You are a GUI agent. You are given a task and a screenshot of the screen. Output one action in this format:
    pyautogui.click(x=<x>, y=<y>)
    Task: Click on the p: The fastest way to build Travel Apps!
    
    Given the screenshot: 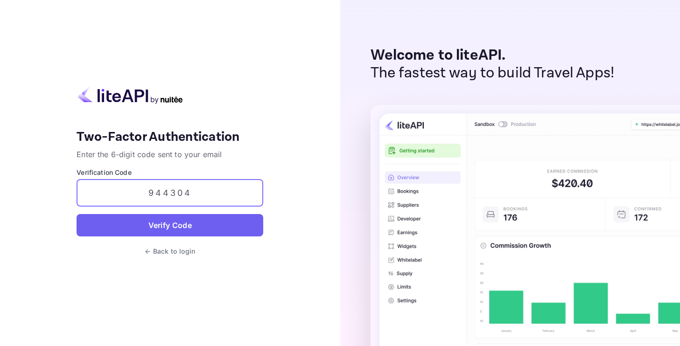 What is the action you would take?
    pyautogui.click(x=492, y=73)
    